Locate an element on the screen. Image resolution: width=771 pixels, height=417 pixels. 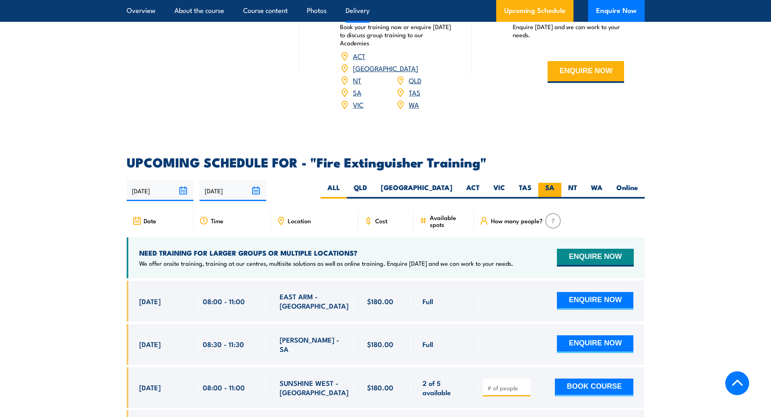
span: Location is located at coordinates (299, 221).